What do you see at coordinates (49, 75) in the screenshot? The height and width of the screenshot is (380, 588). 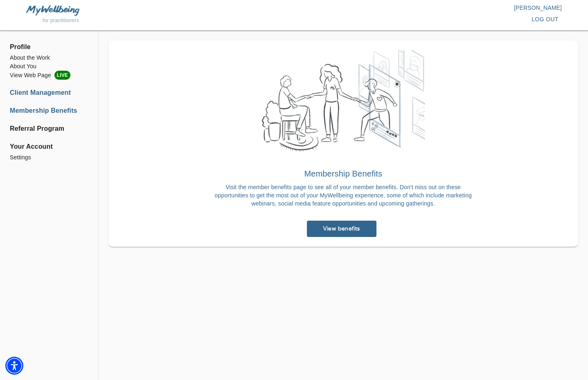 I see `li: View Web Page` at bounding box center [49, 75].